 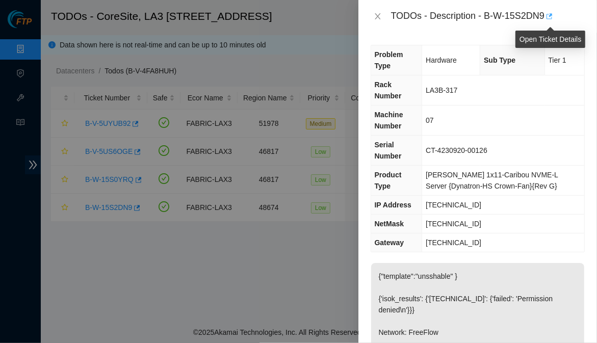 What do you see at coordinates (388, 180) in the screenshot?
I see `span: Product Type` at bounding box center [388, 180].